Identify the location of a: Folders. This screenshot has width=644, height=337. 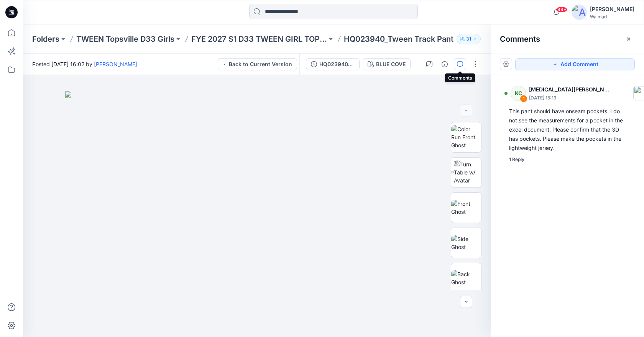
(45, 39).